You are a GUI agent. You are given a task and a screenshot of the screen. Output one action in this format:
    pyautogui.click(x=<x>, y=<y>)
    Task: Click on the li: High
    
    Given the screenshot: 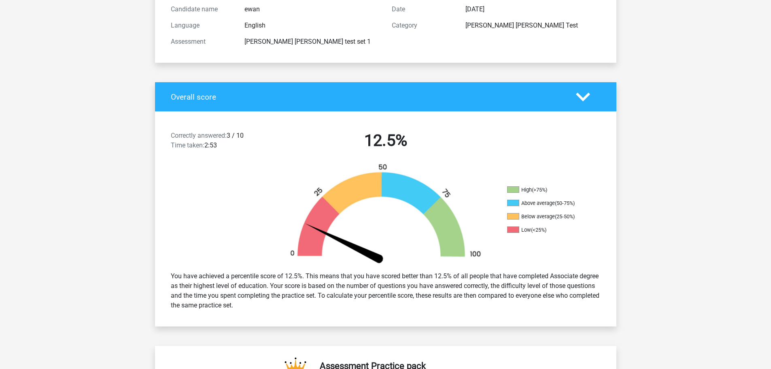 What is the action you would take?
    pyautogui.click(x=548, y=190)
    